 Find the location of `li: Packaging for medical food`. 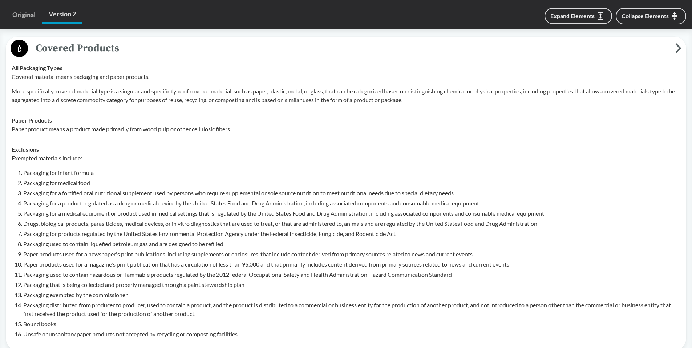

li: Packaging for medical food is located at coordinates (352, 183).